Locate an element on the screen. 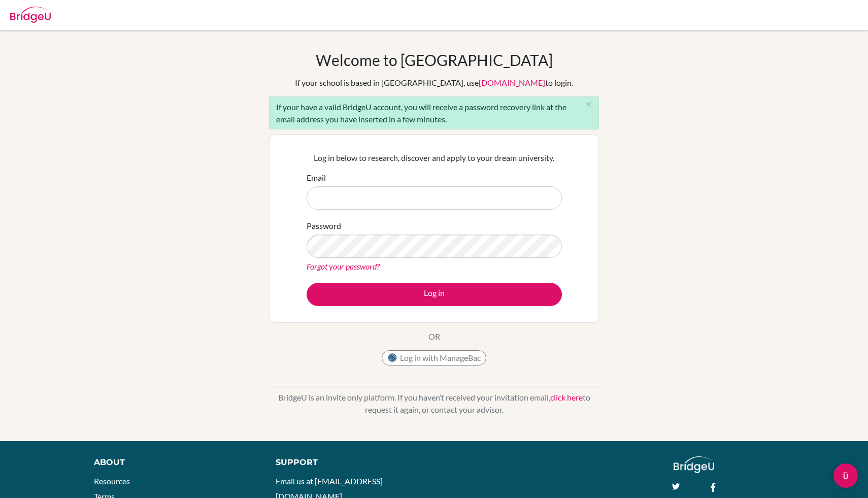  a: click here is located at coordinates (566, 397).